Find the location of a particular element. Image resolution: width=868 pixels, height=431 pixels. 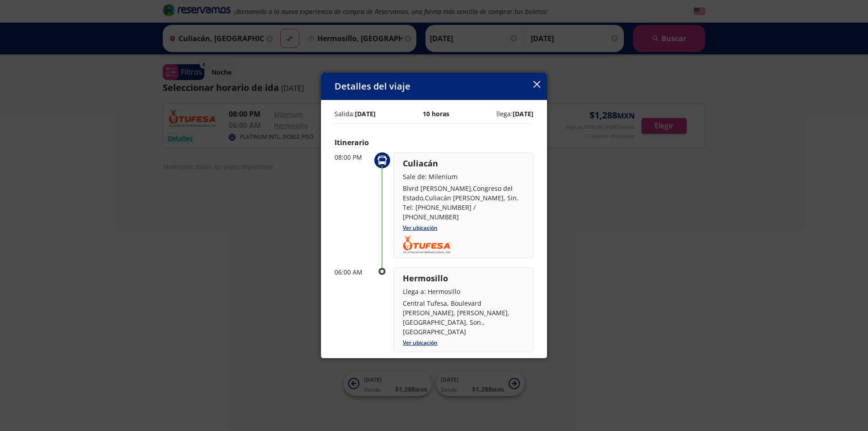

p: Itinerario is located at coordinates (434, 143).